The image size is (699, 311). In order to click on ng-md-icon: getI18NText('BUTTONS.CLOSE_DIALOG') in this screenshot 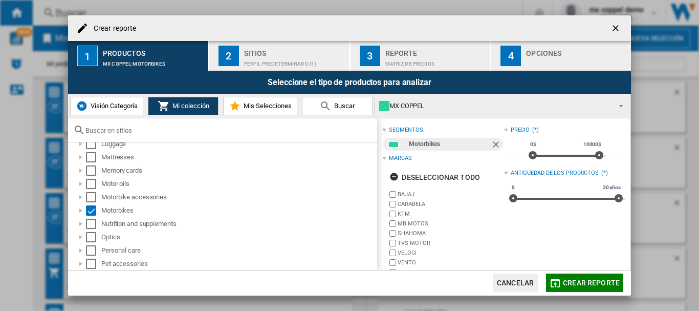, I will do `click(617, 29)`.